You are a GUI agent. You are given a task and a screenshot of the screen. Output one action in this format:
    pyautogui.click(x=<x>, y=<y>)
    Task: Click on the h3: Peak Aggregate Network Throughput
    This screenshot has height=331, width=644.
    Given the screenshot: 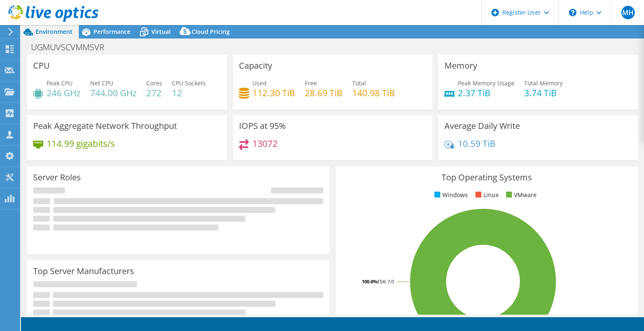 What is the action you would take?
    pyautogui.click(x=105, y=126)
    